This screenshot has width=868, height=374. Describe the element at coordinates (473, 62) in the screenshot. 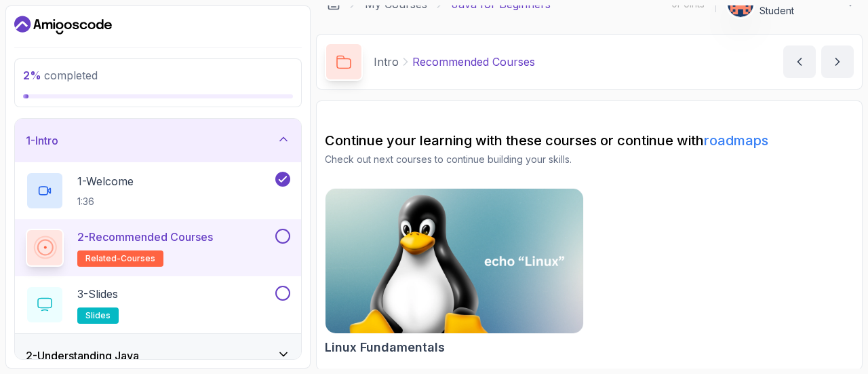

I see `p: Recommended Courses` at that location.